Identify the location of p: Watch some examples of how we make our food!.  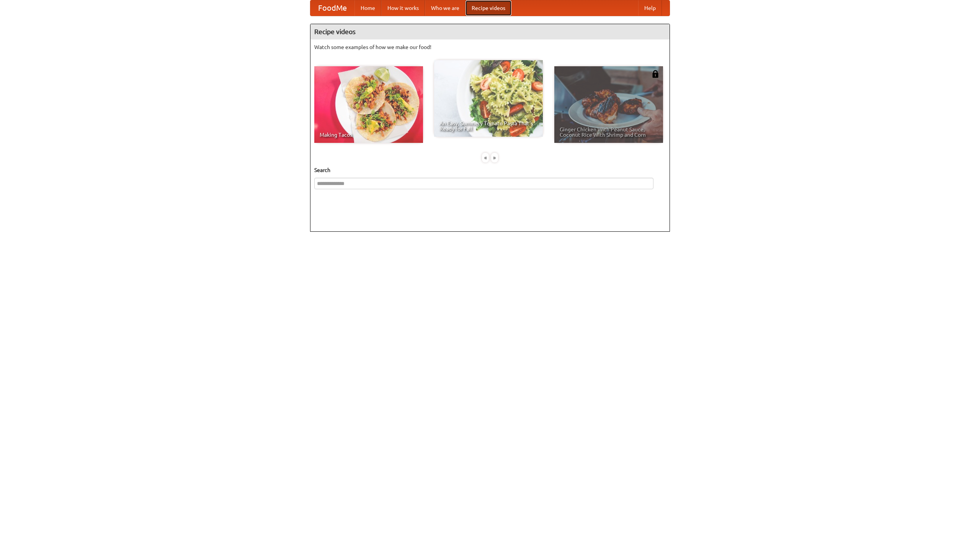
(490, 47).